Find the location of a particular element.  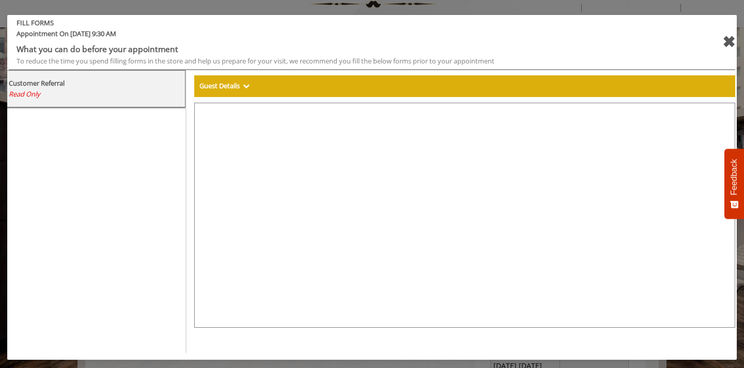

b: Guest Details is located at coordinates (220, 86).